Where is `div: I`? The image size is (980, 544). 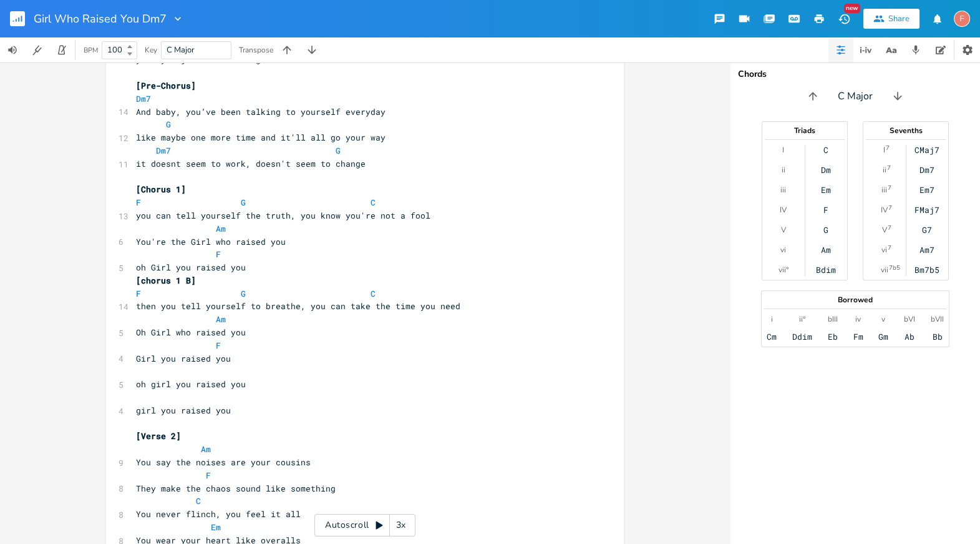 div: I is located at coordinates (783, 149).